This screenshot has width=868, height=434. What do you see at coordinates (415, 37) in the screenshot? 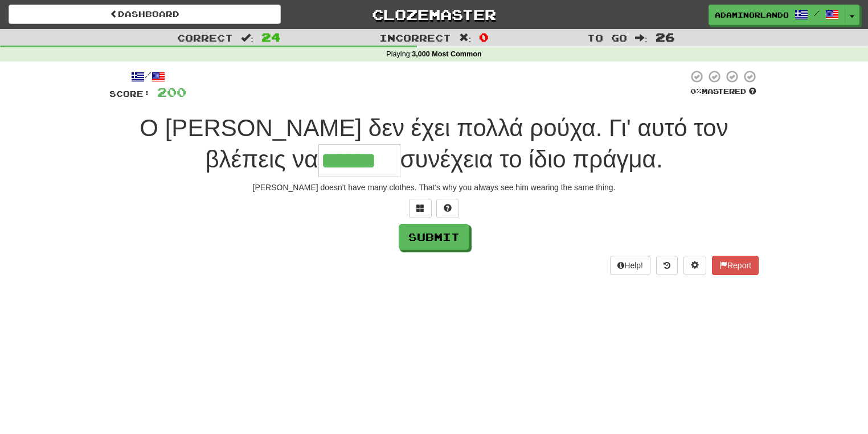
I see `span: Incorrect` at bounding box center [415, 37].